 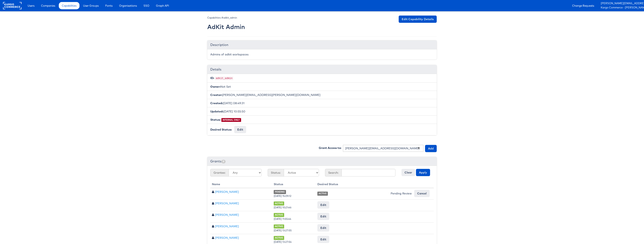 What do you see at coordinates (422, 194) in the screenshot?
I see `input: Cancel` at bounding box center [422, 194].